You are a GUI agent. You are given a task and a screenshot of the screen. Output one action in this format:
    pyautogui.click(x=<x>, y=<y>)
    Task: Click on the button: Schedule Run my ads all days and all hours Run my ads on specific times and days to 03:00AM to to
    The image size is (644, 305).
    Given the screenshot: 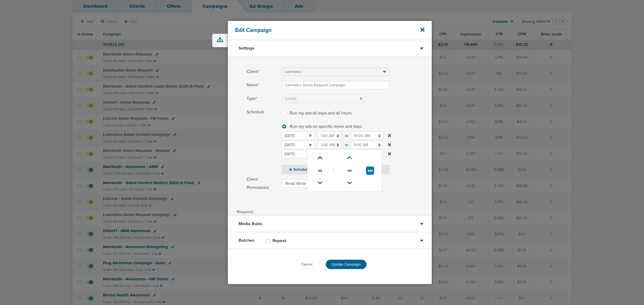 What is the action you would take?
    pyautogui.click(x=336, y=169)
    